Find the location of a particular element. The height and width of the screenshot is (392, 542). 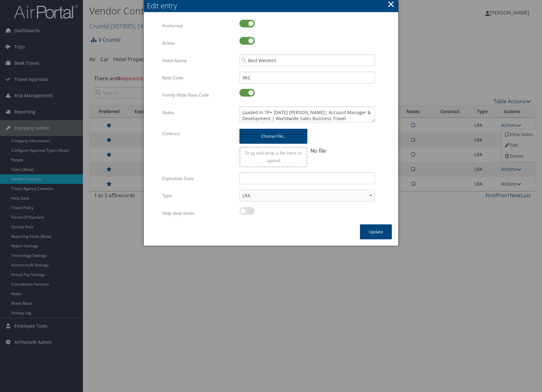

label: Help desk ticket is located at coordinates (199, 213).